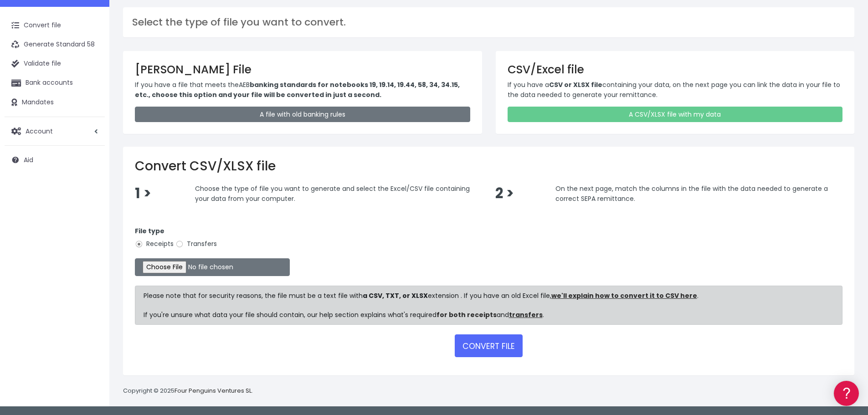 Image resolution: width=868 pixels, height=415 pixels. I want to click on font: Please note that for security reasons, the file must be a text file with, so click(253, 295).